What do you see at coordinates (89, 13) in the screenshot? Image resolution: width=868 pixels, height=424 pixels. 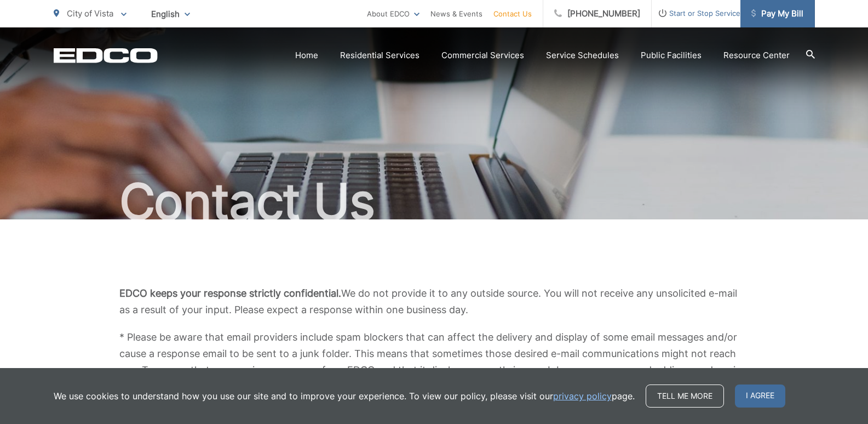 I see `span: City of Vista` at bounding box center [89, 13].